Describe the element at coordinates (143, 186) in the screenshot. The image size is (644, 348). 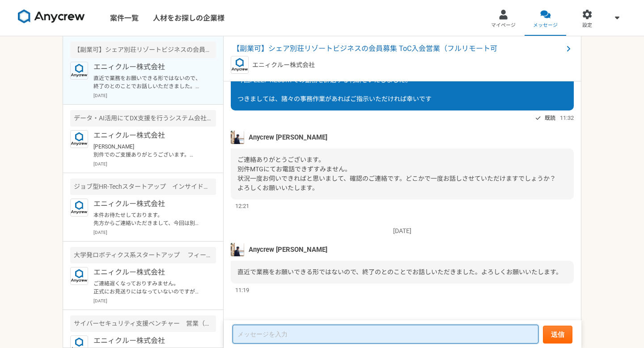
I see `div: ジョブ型HR-Techスタートアップ インサイドセールスのマネジメント業務を募集` at that location.